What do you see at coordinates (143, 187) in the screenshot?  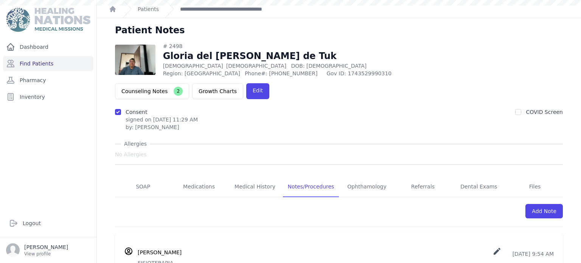 I see `a: SOAP` at bounding box center [143, 187].